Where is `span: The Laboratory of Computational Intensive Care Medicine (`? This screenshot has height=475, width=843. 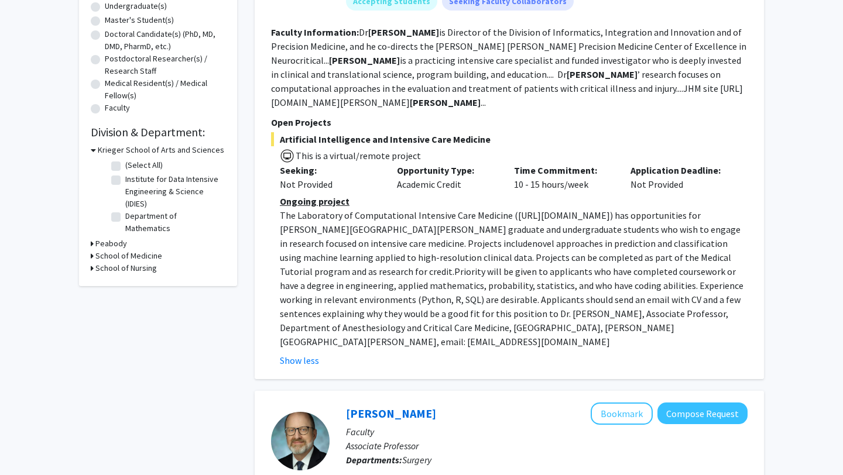
span: The Laboratory of Computational Intensive Care Medicine ( is located at coordinates (399, 215).